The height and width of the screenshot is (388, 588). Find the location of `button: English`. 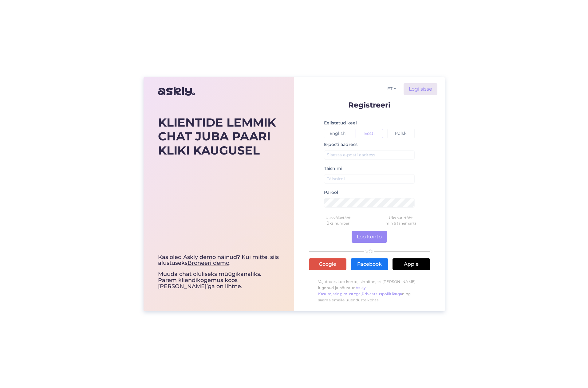

button: English is located at coordinates (338, 134).